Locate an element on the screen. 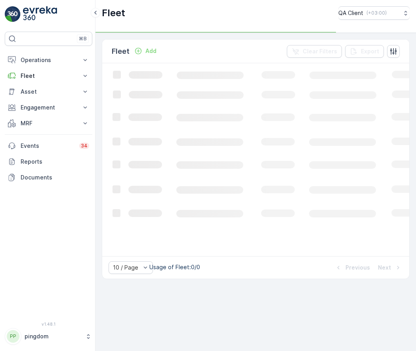  button: Next is located at coordinates (389, 268).